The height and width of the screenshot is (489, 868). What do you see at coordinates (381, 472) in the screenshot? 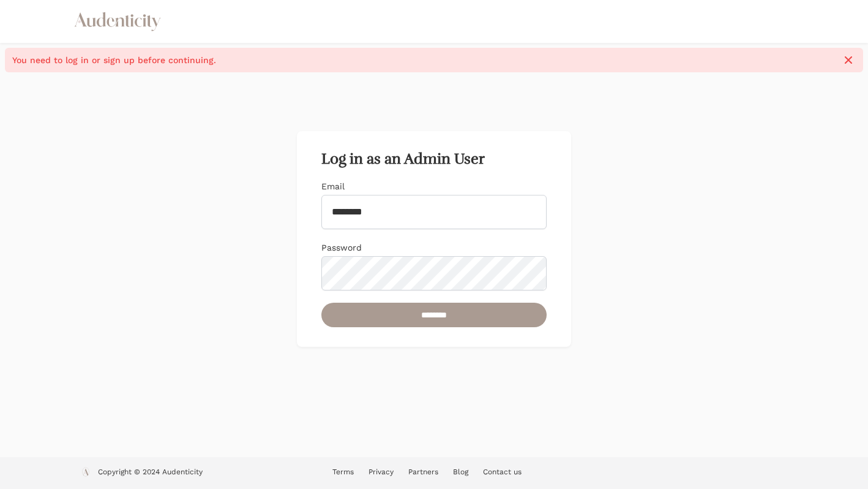
I see `a: Privacy` at bounding box center [381, 472].